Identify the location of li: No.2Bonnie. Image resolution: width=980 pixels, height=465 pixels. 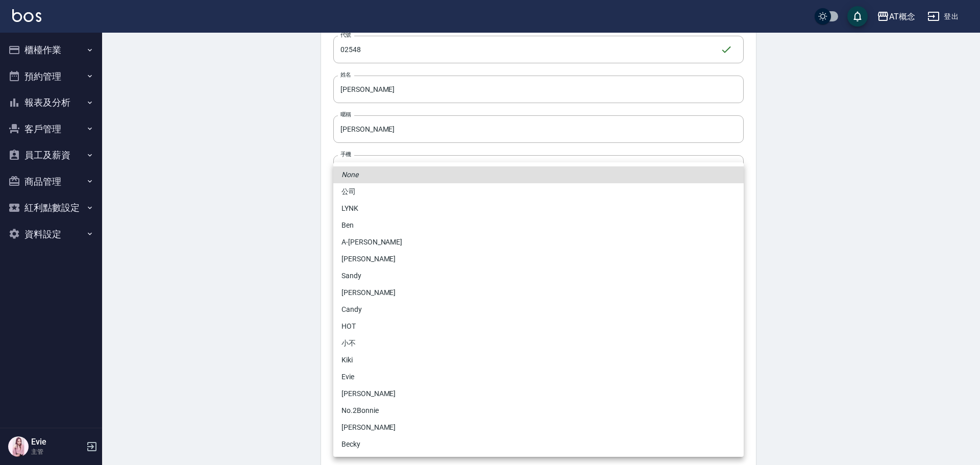
(538, 410).